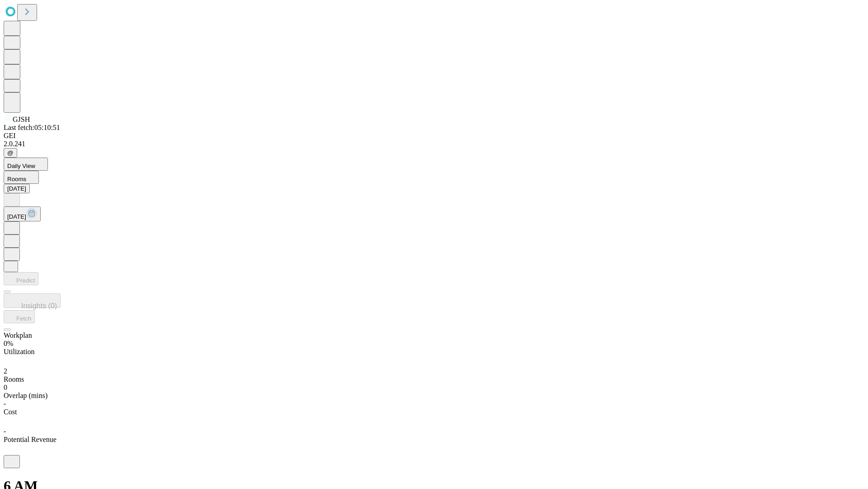  Describe the element at coordinates (10, 411) in the screenshot. I see `span: Cost` at that location.